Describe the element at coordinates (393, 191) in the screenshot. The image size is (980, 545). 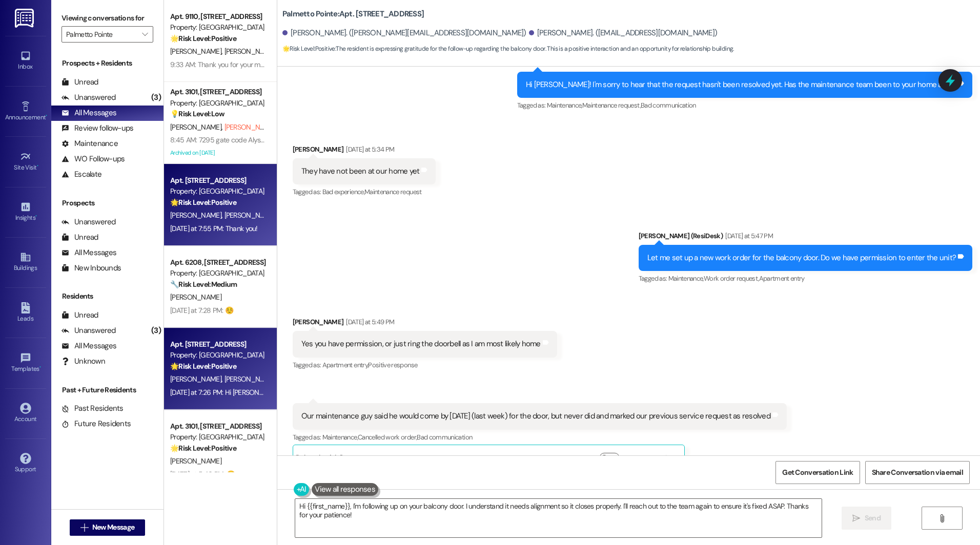
I see `span: Maintenance request` at that location.